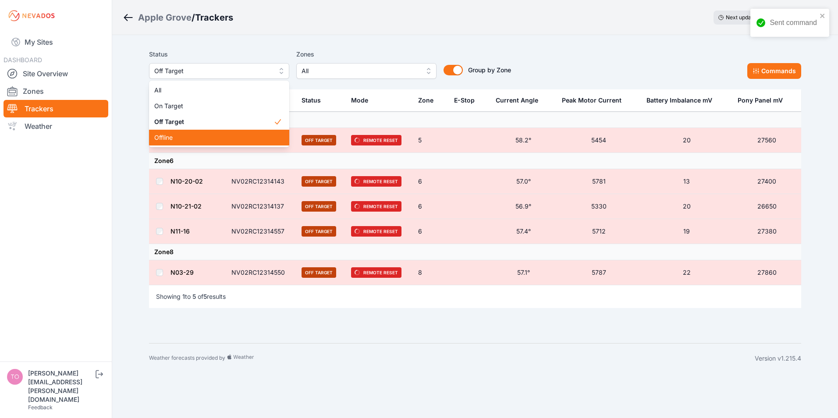 The image size is (838, 418). What do you see at coordinates (219, 114) in the screenshot?
I see `div: Off Target` at bounding box center [219, 114].